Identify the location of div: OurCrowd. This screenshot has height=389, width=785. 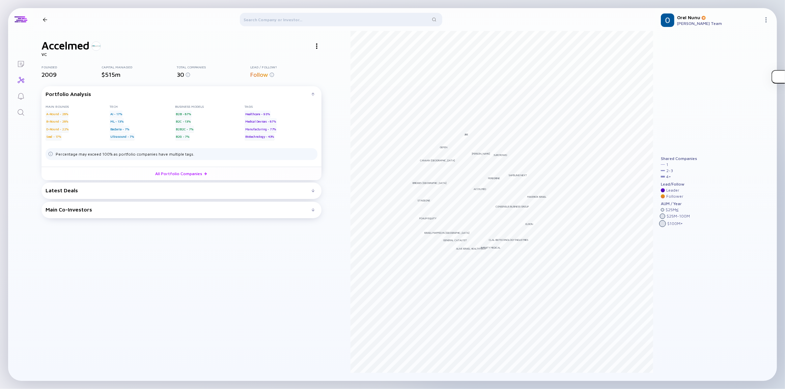
(500, 155).